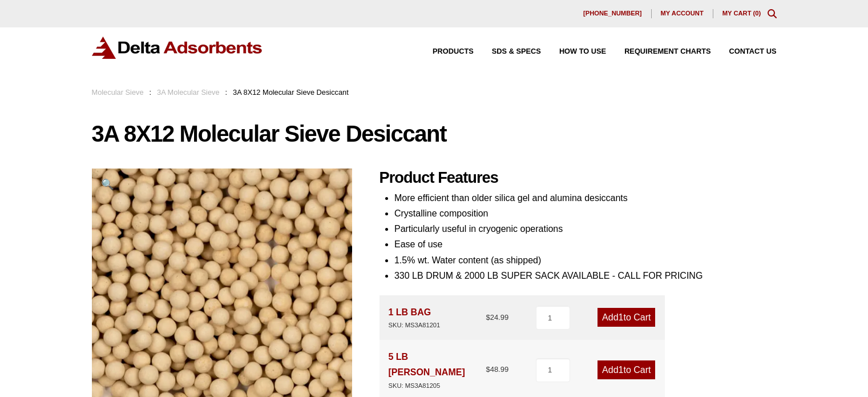 The image size is (868, 397). I want to click on a: Contact Us, so click(743, 51).